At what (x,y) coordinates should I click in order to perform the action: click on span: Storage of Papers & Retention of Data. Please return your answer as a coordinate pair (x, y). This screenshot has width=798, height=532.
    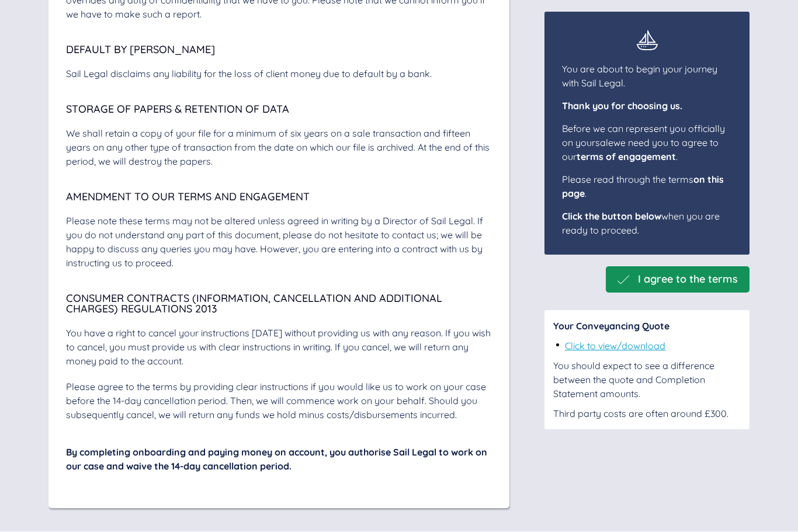
    Looking at the image, I should click on (178, 109).